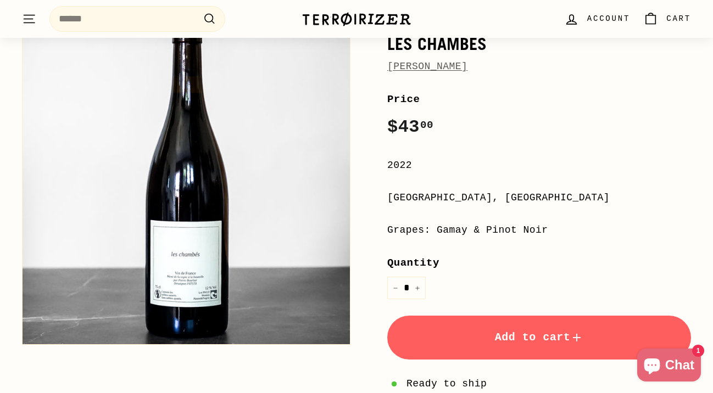 This screenshot has height=393, width=713. Describe the element at coordinates (427, 125) in the screenshot. I see `sup: 00` at that location.